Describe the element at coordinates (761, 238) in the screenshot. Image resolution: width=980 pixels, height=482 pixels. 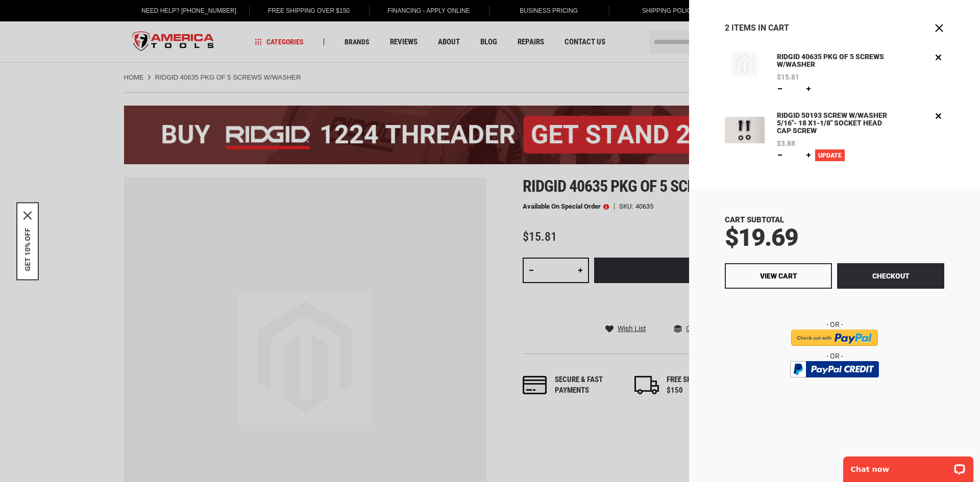
I see `span: $19.69` at that location.